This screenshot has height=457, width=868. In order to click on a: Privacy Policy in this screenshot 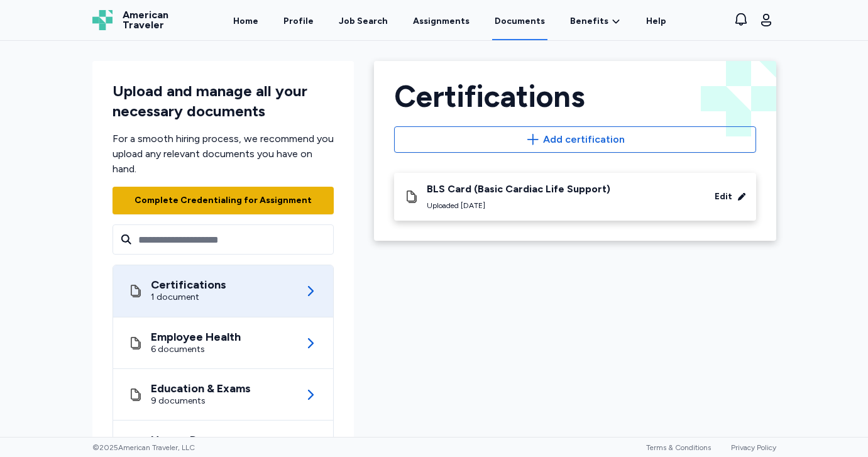, I will do `click(754, 448)`.